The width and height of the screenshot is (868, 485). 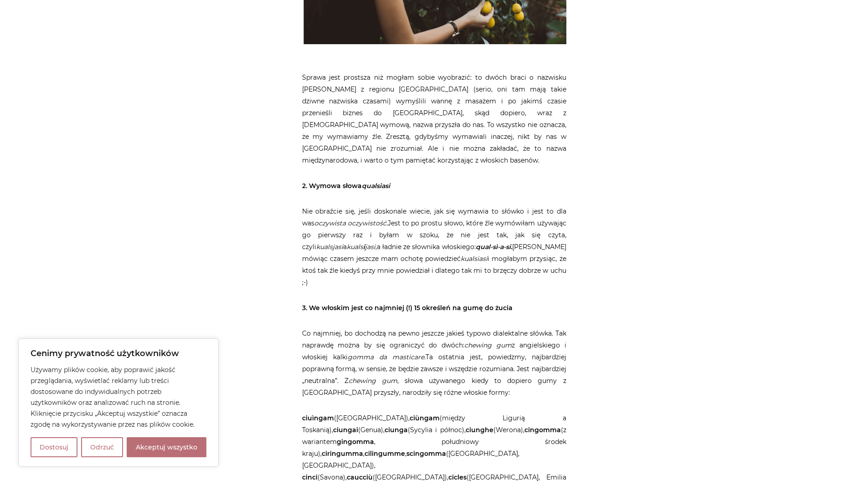 I want to click on strong: ciuìngam, so click(x=318, y=418).